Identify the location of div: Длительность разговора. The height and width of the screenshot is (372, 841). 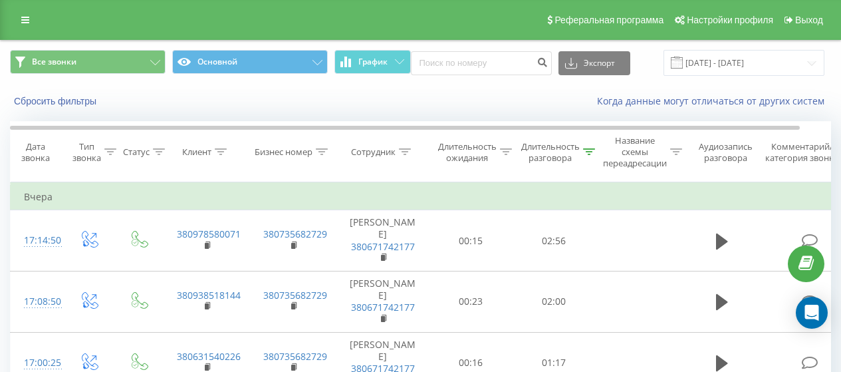
(551, 152).